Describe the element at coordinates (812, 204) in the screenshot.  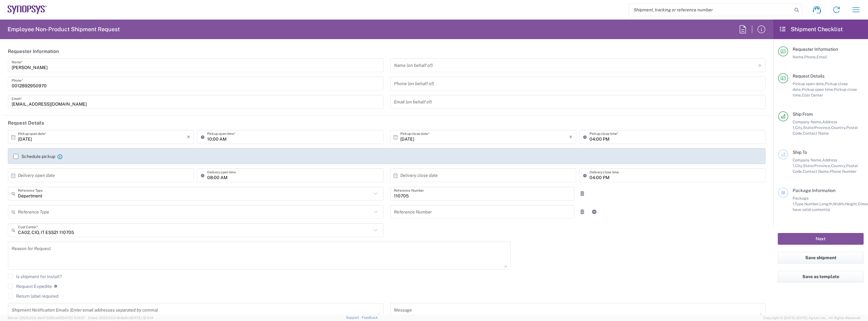
I see `span: Number,` at that location.